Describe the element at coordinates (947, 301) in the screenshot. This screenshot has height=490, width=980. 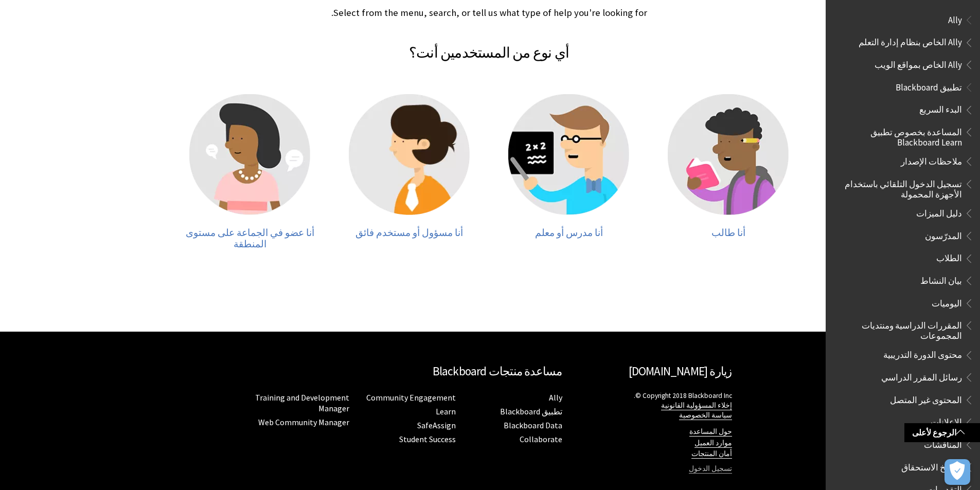
I see `span: اليوميات` at that location.